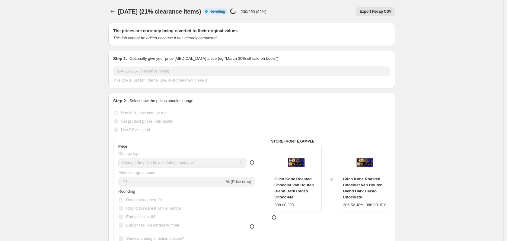 The image size is (507, 241). I want to click on span: % (Price drop), so click(239, 182).